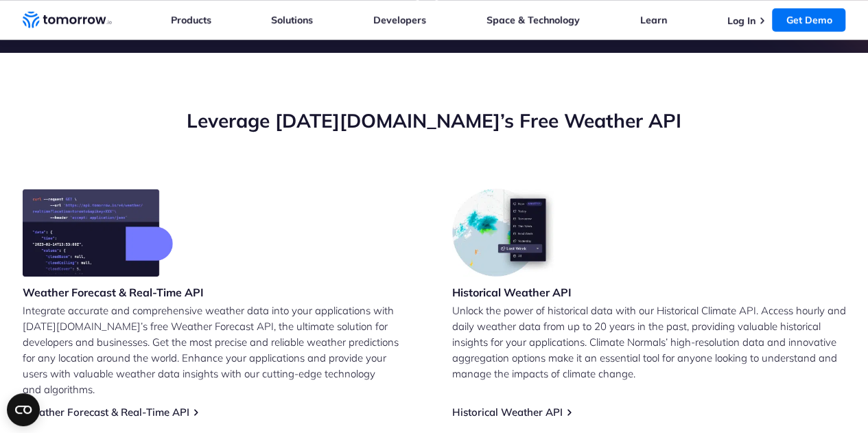 The height and width of the screenshot is (433, 868). What do you see at coordinates (533, 20) in the screenshot?
I see `a: Space & Technology` at bounding box center [533, 20].